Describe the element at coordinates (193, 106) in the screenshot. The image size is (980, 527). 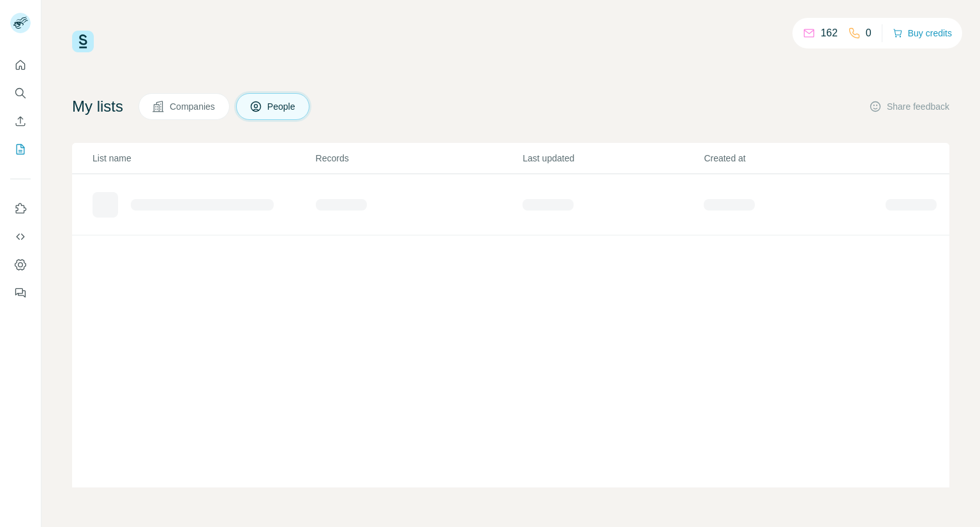
I see `span: Companies` at that location.